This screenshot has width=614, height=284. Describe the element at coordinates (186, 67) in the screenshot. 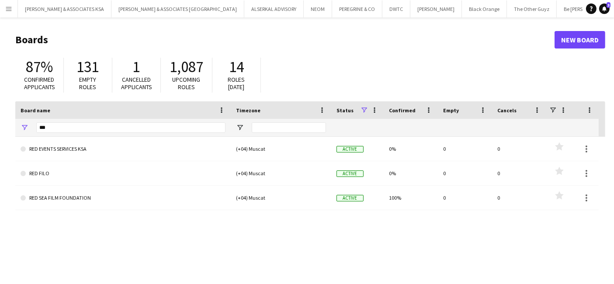

I see `span: 1,087` at that location.